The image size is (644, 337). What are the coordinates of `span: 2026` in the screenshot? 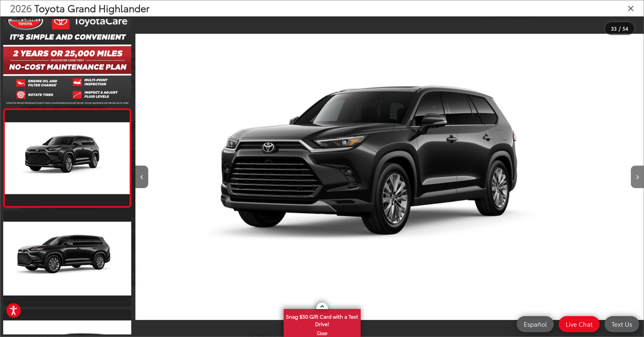 It's located at (21, 8).